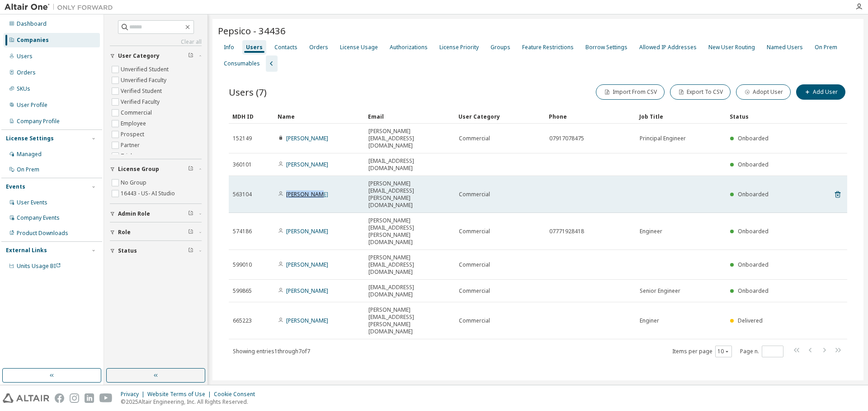  Describe the element at coordinates (61, 8) in the screenshot. I see `img: Altair One` at that location.